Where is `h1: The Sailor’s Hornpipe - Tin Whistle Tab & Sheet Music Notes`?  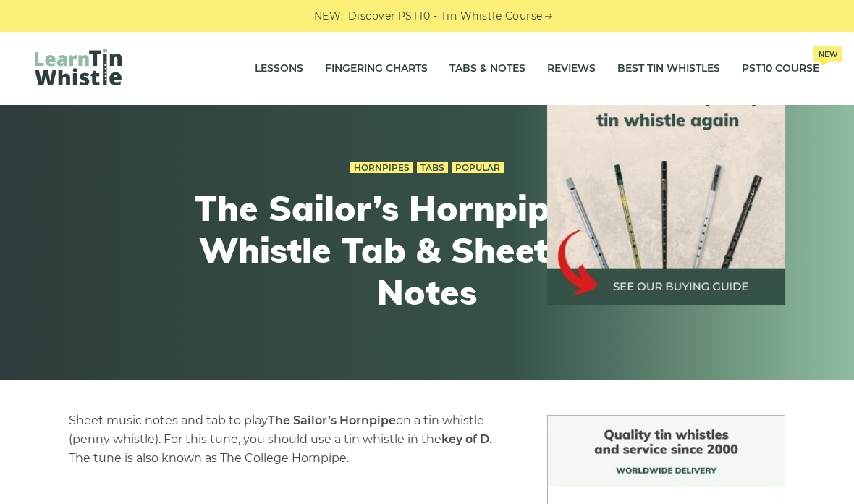
h1: The Sailor’s Hornpipe - Tin Whistle Tab & Sheet Music Notes is located at coordinates (427, 250).